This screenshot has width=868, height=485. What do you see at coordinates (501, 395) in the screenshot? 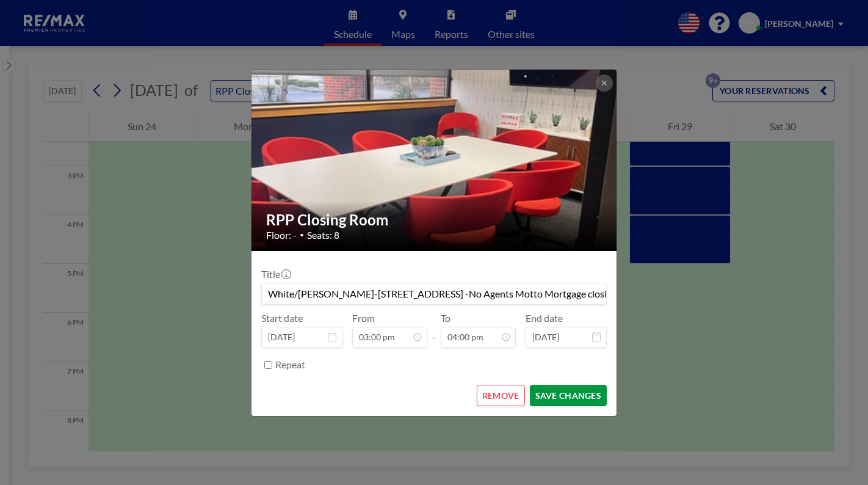
I see `button: REMOVE` at bounding box center [501, 395].